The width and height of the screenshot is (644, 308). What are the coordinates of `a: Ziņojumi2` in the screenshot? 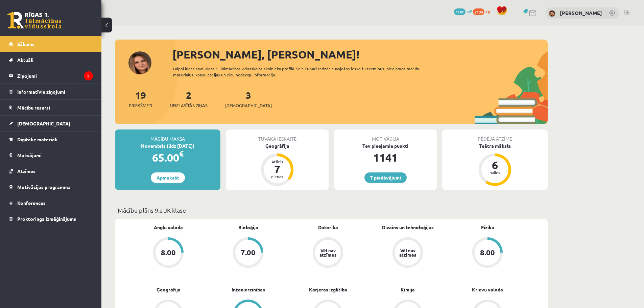 It's located at (50, 76).